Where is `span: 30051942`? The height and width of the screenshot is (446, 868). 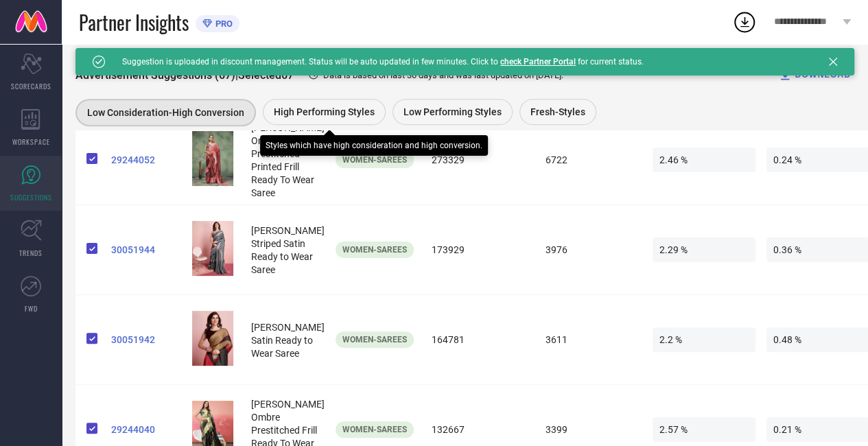
span: 30051942 is located at coordinates (147, 340).